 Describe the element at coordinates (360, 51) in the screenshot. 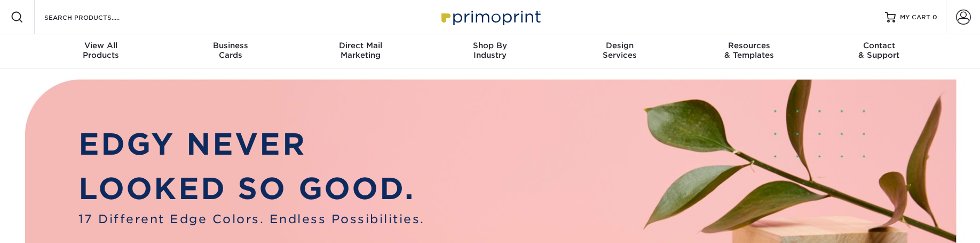

I see `a: Direct MailMarketing` at that location.